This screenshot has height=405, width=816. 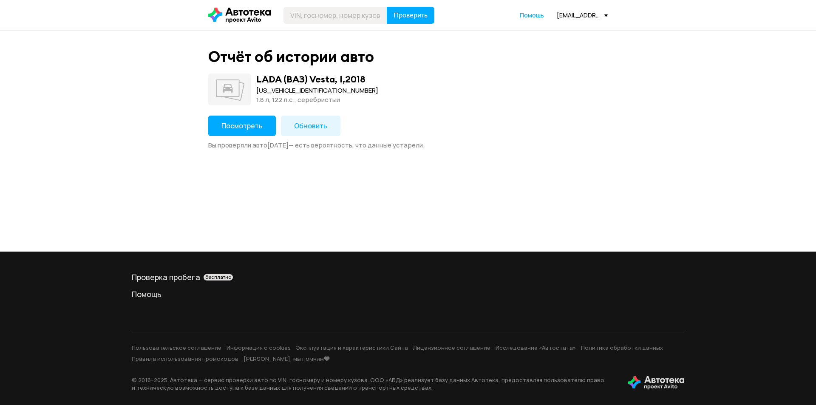 I want to click on a: Лицензионное соглашение, so click(x=452, y=348).